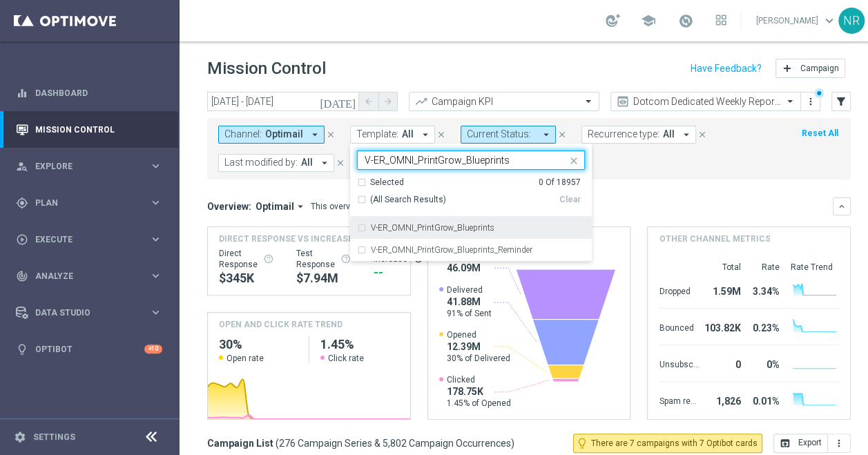  I want to click on div: Rate Trend, so click(814, 267).